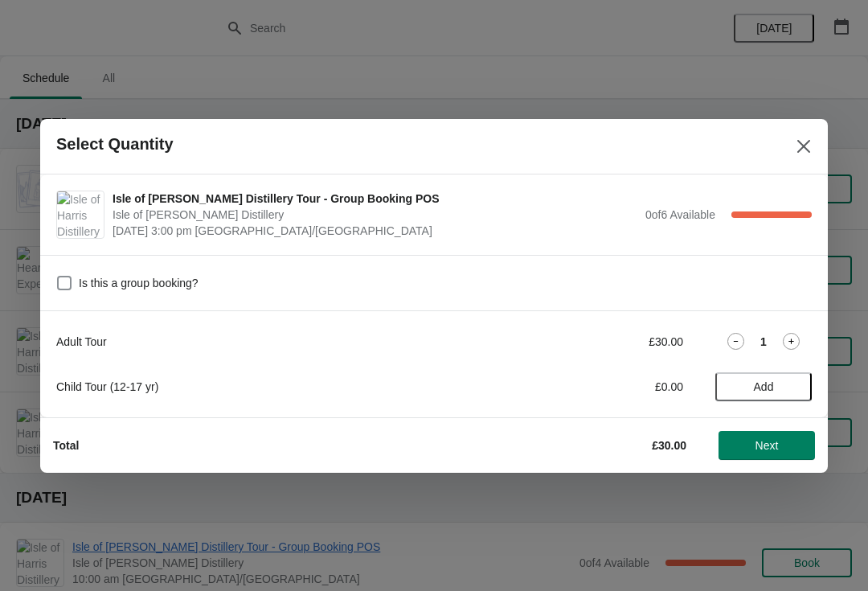  What do you see at coordinates (669, 445) in the screenshot?
I see `strong: £30.00` at bounding box center [669, 445].